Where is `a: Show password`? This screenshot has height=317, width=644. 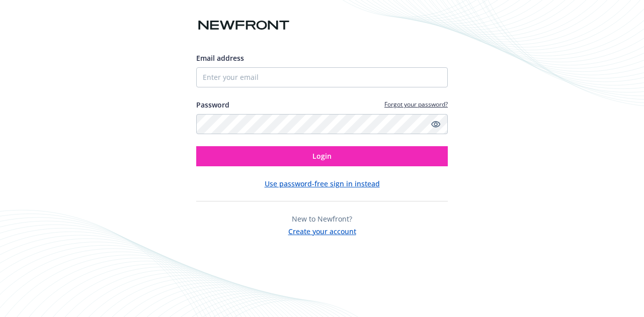
a: Show password is located at coordinates (436, 124).